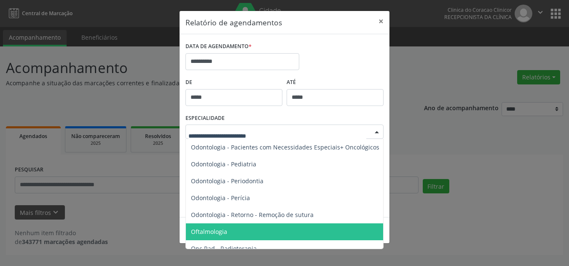 This screenshot has height=266, width=569. What do you see at coordinates (234, 82) in the screenshot?
I see `label: De` at bounding box center [234, 82].